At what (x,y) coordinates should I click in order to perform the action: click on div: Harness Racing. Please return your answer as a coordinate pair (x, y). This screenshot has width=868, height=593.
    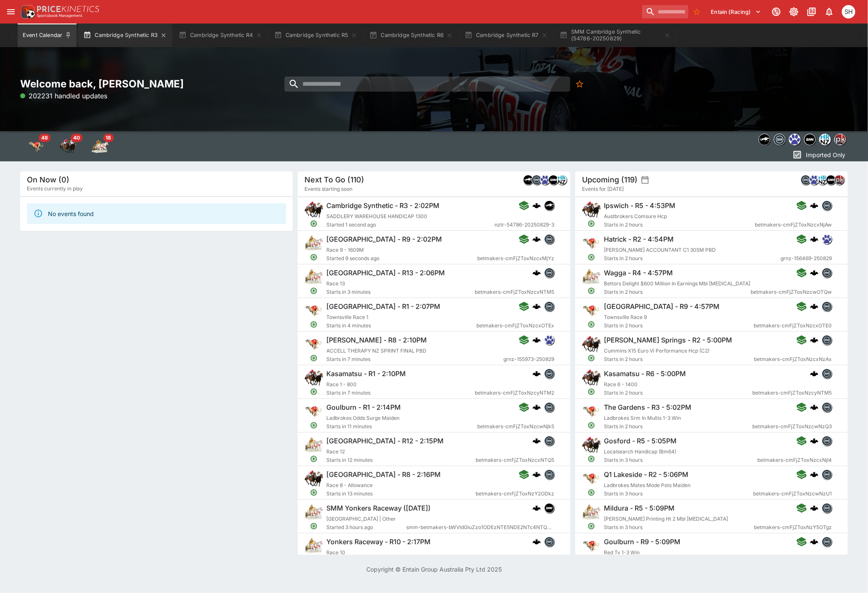
    Looking at the image, I should click on (100, 146).